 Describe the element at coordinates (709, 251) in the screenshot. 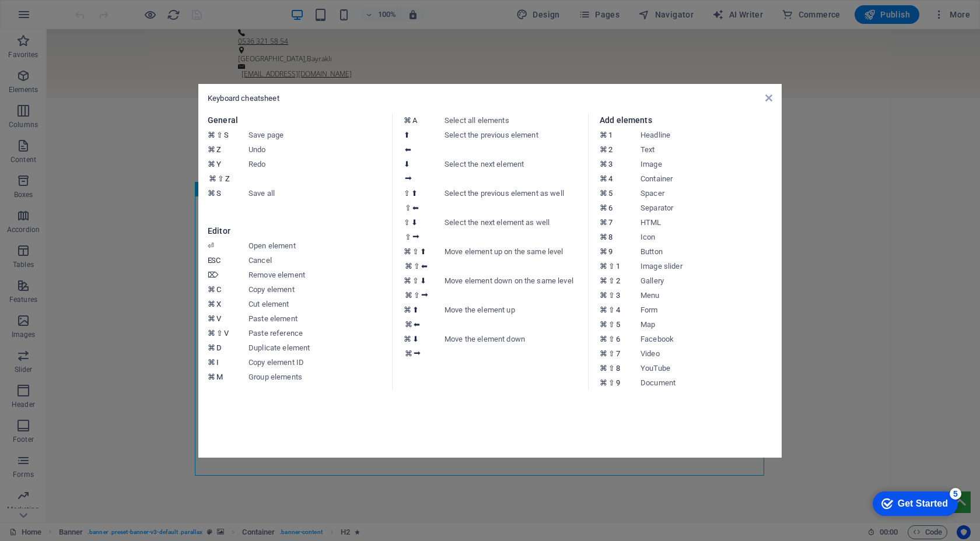

I see `dd: Button` at that location.